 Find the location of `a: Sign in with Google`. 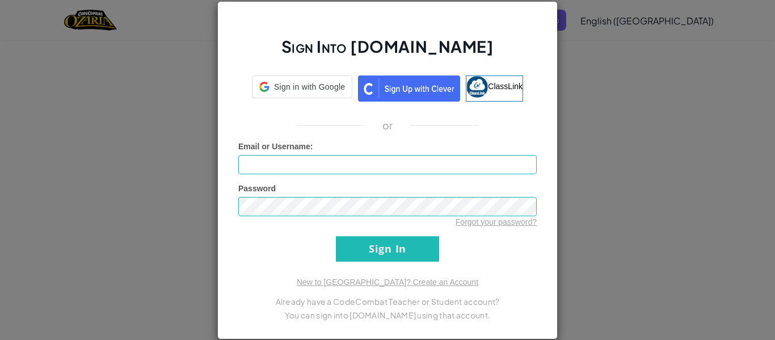

a: Sign in with Google is located at coordinates (302, 89).